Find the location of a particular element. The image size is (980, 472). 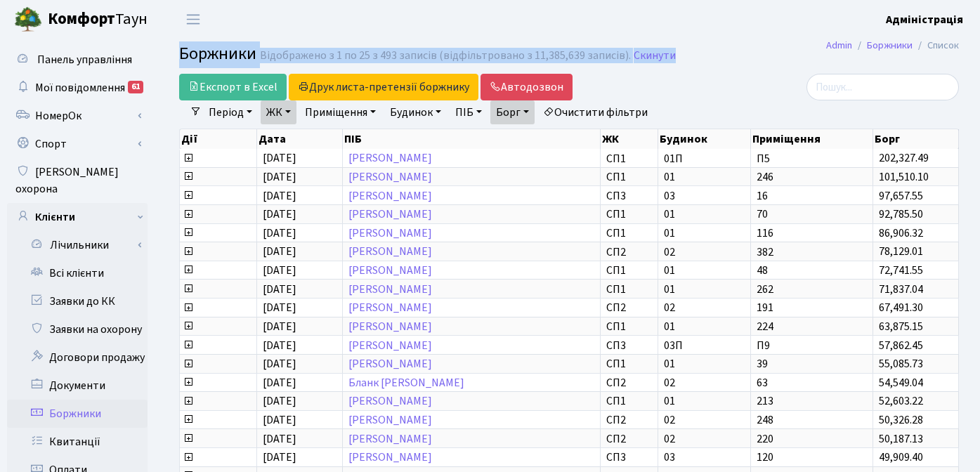

span: 120 is located at coordinates (812, 457).